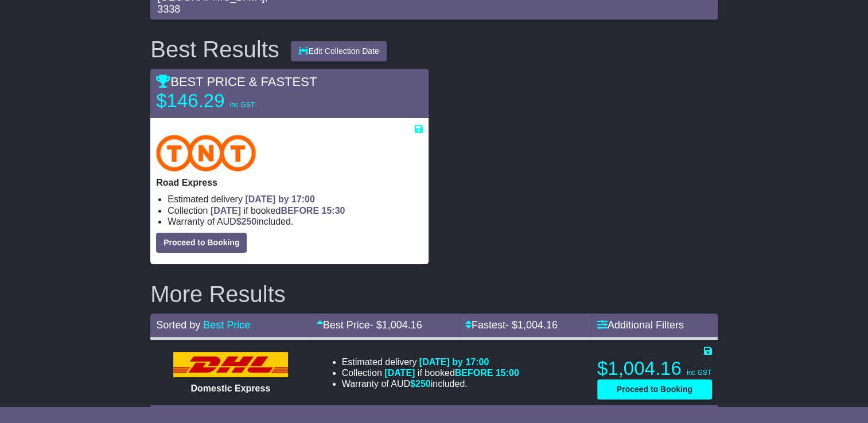 This screenshot has height=423, width=868. What do you see at coordinates (655, 369) in the screenshot?
I see `p: $1,004.16` at bounding box center [655, 369].